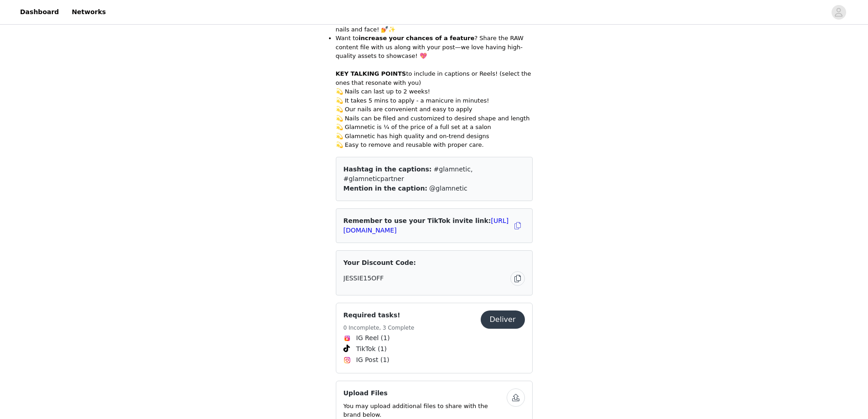  Describe the element at coordinates (385, 188) in the screenshot. I see `span: Mention in the caption:` at that location.